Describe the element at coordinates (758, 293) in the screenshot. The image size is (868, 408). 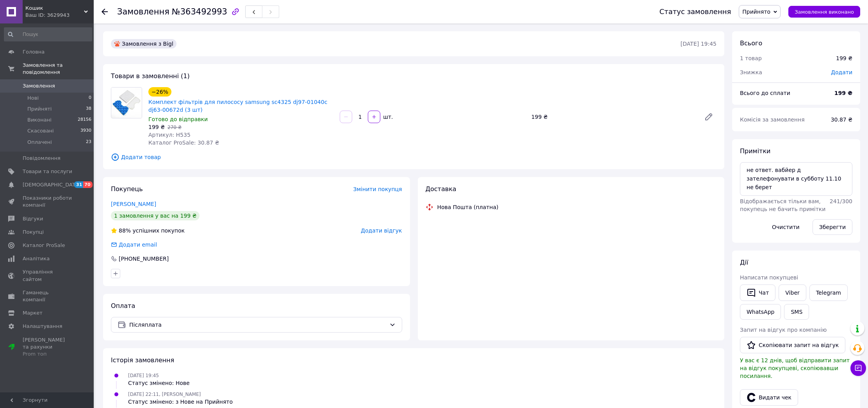
I see `button: Чат` at that location.